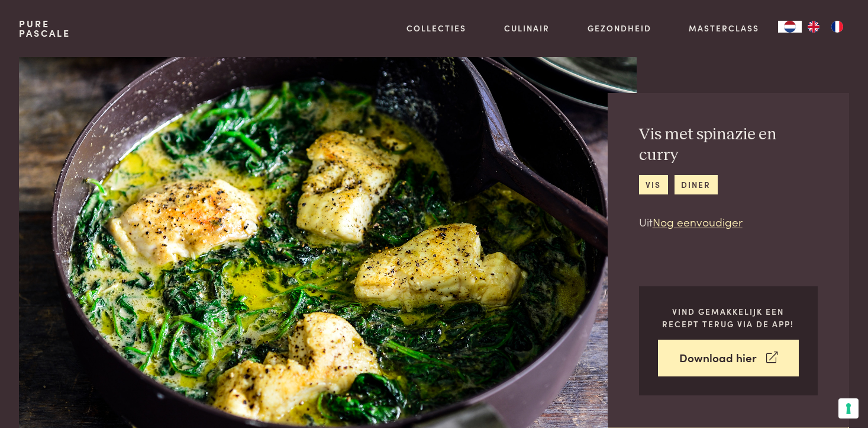 Image resolution: width=868 pixels, height=428 pixels. Describe the element at coordinates (814, 26) in the screenshot. I see `a: EN` at that location.